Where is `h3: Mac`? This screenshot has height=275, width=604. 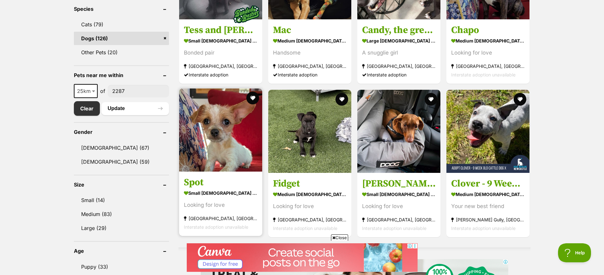
h3: Mac is located at coordinates (310, 30).